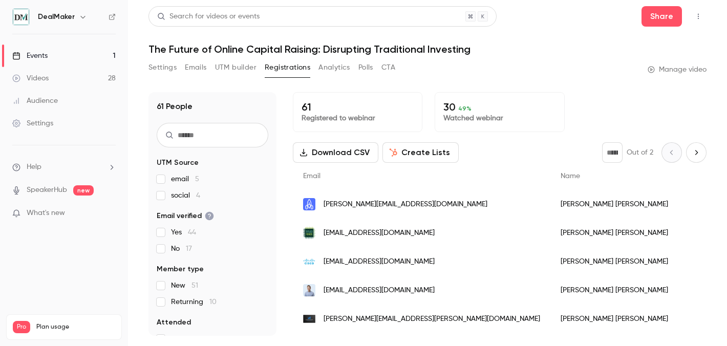  What do you see at coordinates (696, 153) in the screenshot?
I see `button: Next page` at bounding box center [696, 153].